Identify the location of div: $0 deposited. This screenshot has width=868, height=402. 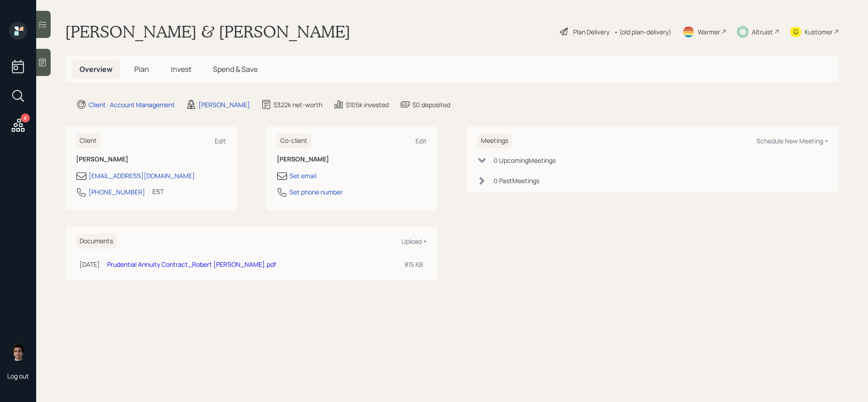
(432, 104).